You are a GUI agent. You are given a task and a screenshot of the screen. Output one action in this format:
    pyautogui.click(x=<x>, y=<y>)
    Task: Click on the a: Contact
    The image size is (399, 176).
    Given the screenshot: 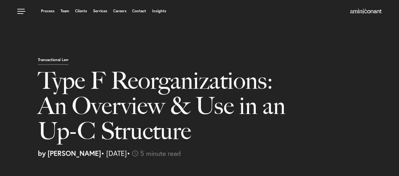 What is the action you would take?
    pyautogui.click(x=139, y=11)
    